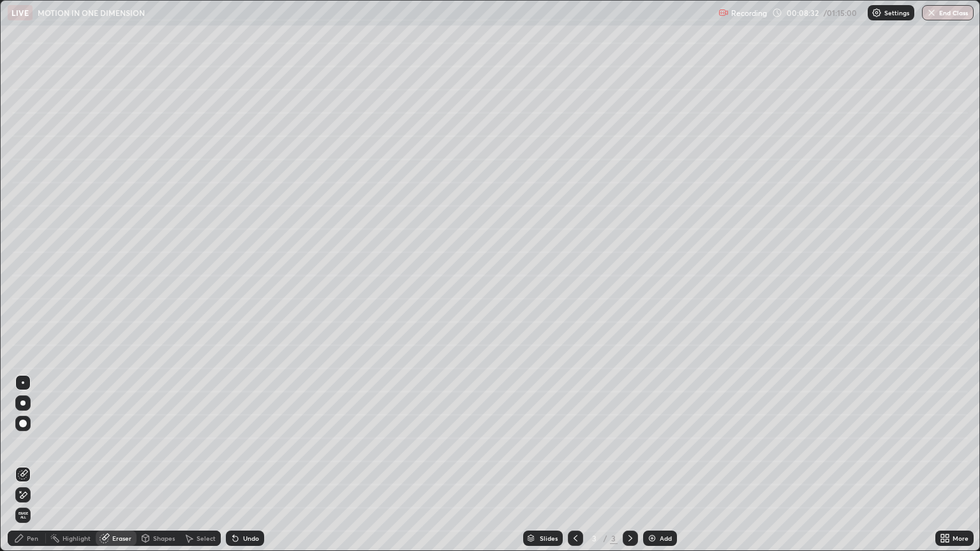 This screenshot has height=551, width=980. Describe the element at coordinates (20, 13) in the screenshot. I see `p: LIVE` at that location.